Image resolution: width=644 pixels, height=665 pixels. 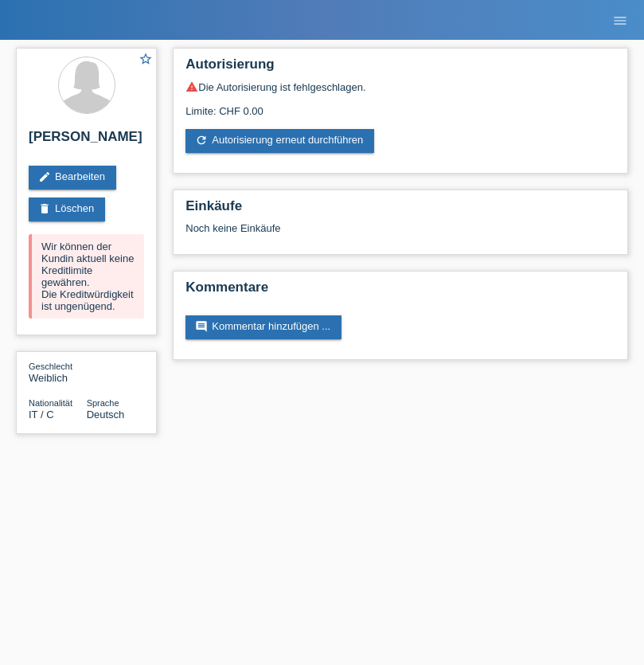 What do you see at coordinates (102, 402) in the screenshot?
I see `span: Sprache` at bounding box center [102, 402].